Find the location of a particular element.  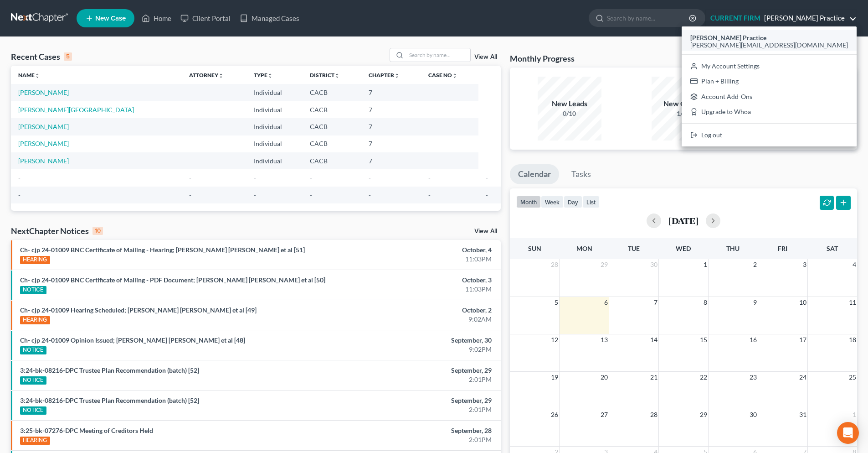

div: Open Intercom Messenger is located at coordinates (848, 433).